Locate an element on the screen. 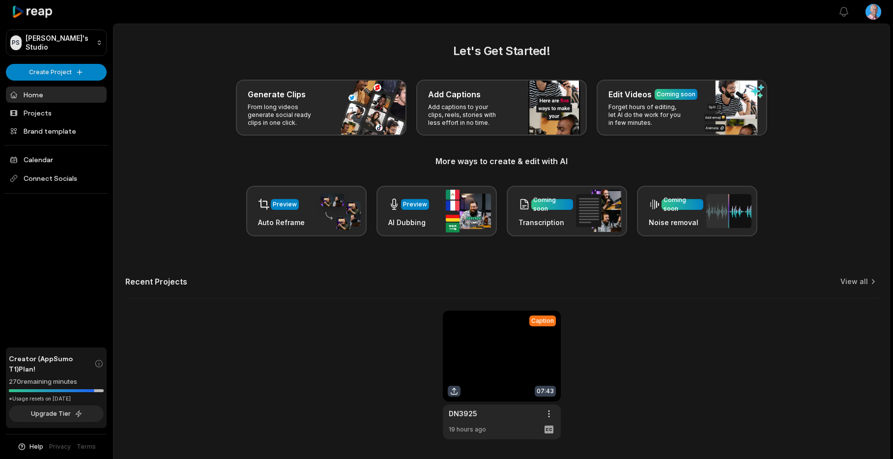 The width and height of the screenshot is (893, 459). h3: Generate Clips is located at coordinates (277, 94).